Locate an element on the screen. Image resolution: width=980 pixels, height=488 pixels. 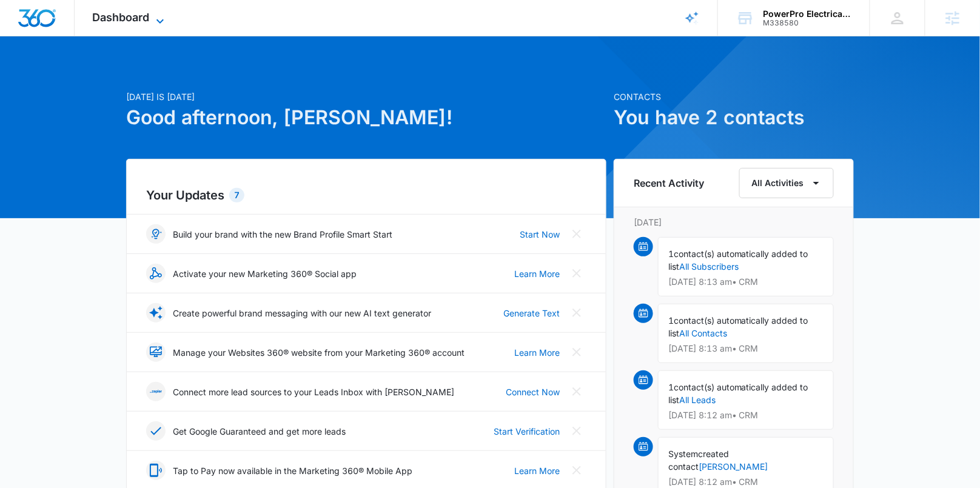
div: 7 is located at coordinates (236, 195).